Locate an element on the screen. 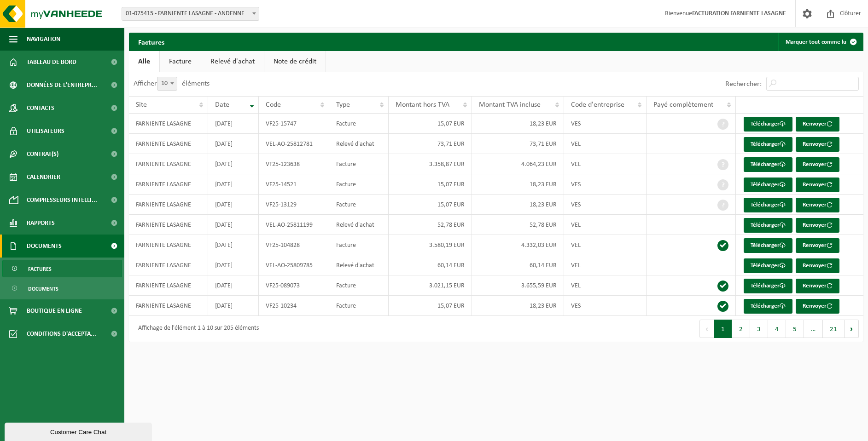 This screenshot has height=441, width=868. td: VF25-123638 is located at coordinates (294, 165).